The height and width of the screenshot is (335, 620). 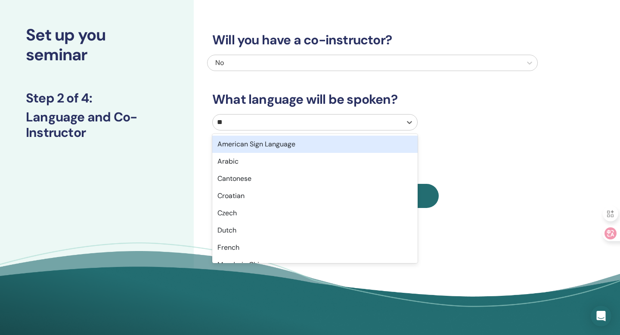 I want to click on h3: What language will be spoken?, so click(x=373, y=100).